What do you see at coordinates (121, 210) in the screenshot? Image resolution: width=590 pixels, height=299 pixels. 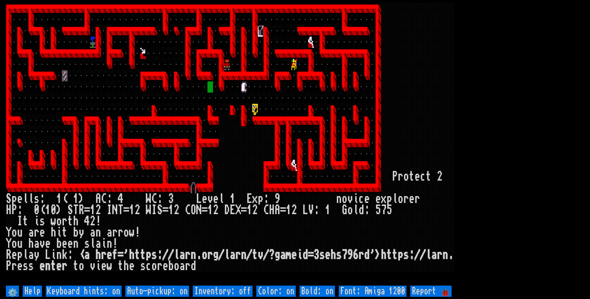 I see `div: T` at bounding box center [121, 210].